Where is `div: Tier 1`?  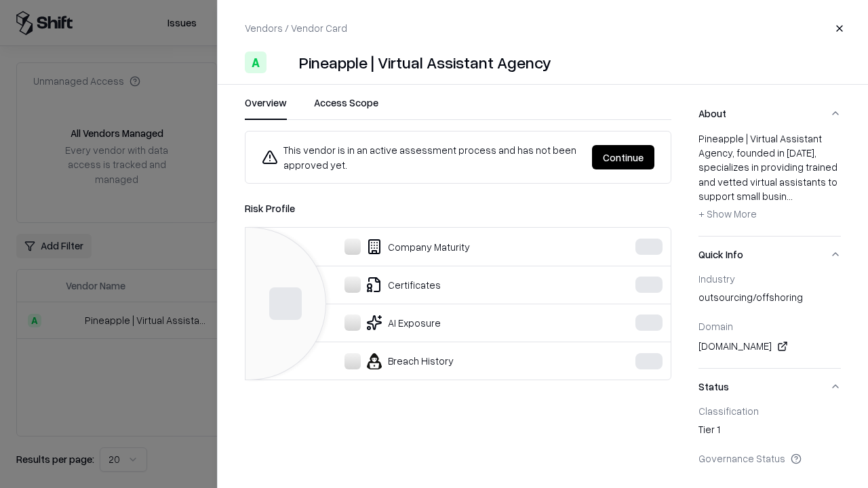 div: Tier 1 is located at coordinates (769, 432).